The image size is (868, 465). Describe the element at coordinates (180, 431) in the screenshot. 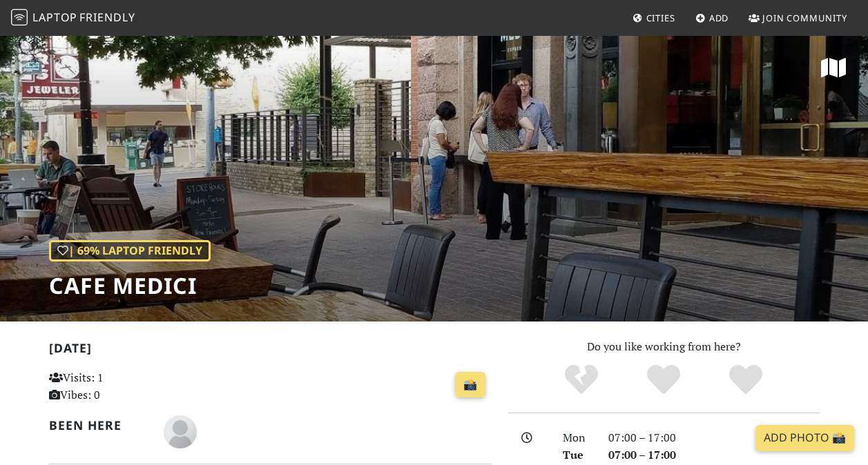

I see `span: TzwSVsOw TzwSVsOw` at that location.